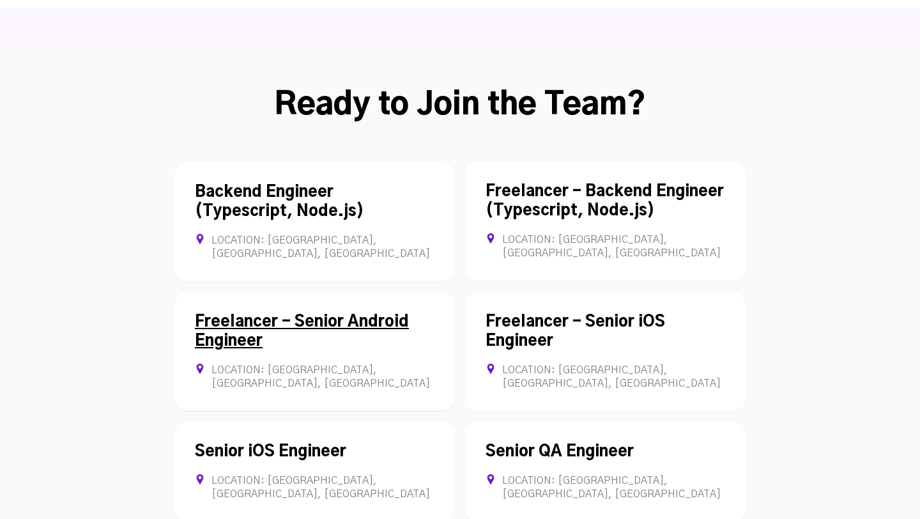 The image size is (920, 519). I want to click on strong: Ready to Join the Team?, so click(460, 105).